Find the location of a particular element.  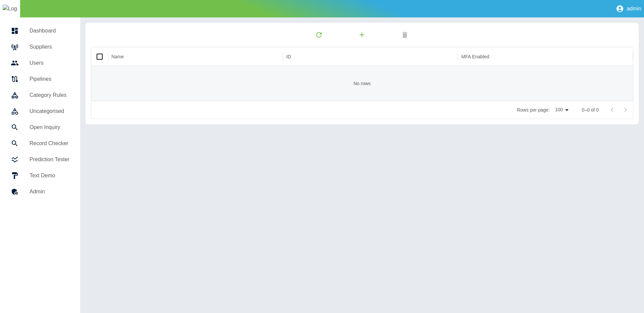

a: Record Checker is located at coordinates (40, 144).